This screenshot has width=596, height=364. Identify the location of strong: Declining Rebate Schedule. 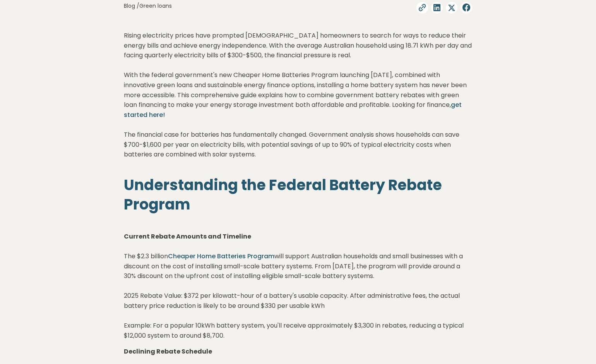
(168, 351).